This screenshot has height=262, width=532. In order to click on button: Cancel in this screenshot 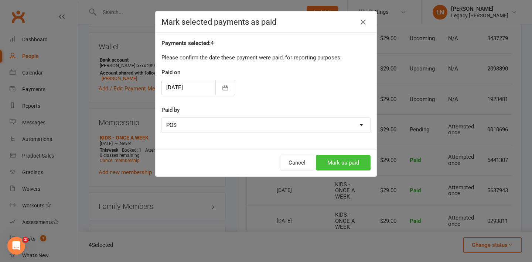, I will do `click(297, 163)`.